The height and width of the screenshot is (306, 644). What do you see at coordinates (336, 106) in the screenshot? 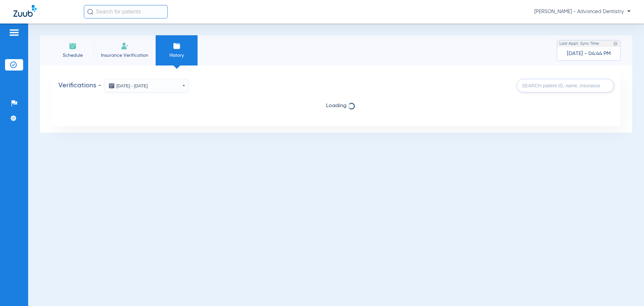
I see `span: Loading` at bounding box center [336, 106].